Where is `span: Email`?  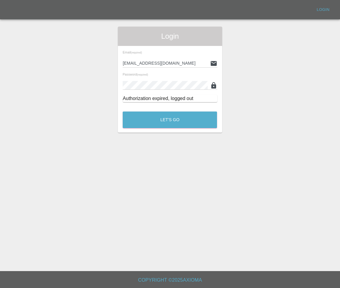 span: Email is located at coordinates (133, 52).